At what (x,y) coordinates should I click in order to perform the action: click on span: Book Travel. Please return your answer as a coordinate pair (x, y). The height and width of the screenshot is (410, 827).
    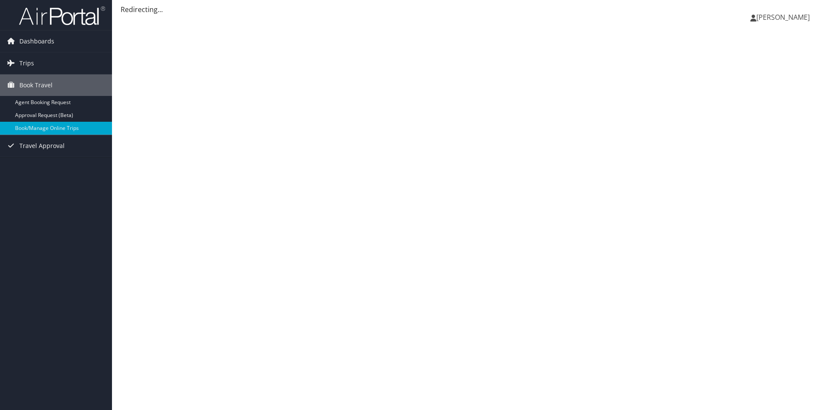
    Looking at the image, I should click on (36, 85).